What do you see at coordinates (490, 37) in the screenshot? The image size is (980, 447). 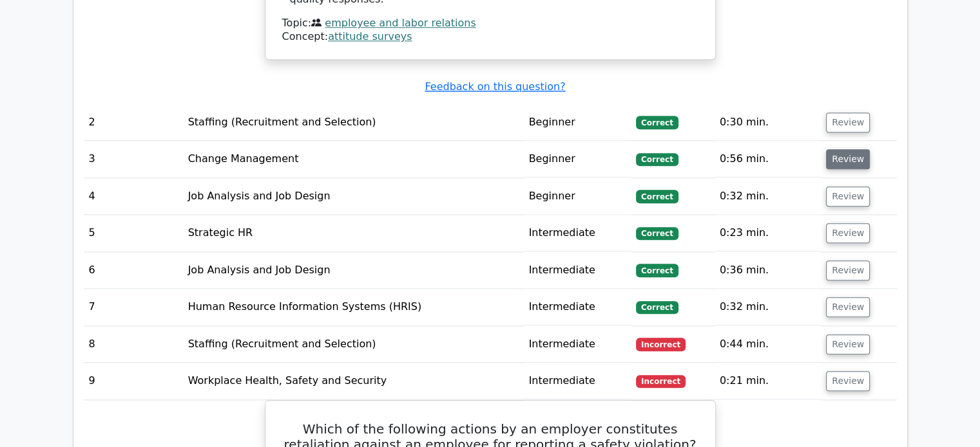 I see `div: Concept:` at bounding box center [490, 37].